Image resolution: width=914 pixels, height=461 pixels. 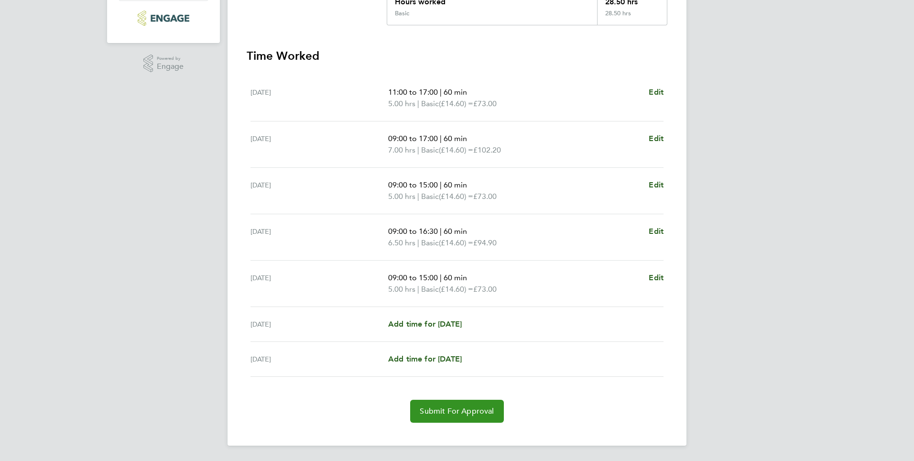 I want to click on span: 7.00 hrs, so click(x=401, y=150).